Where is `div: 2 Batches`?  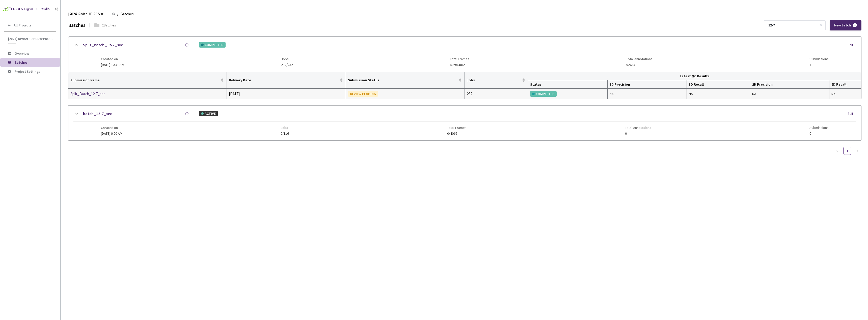 div: 2 Batches is located at coordinates (109, 25).